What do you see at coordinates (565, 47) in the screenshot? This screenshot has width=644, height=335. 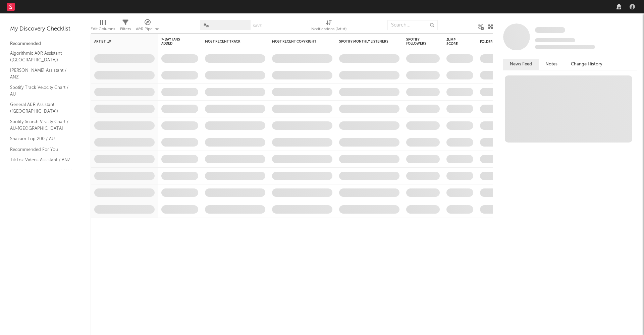 I see `span: 0 fans last week` at bounding box center [565, 47].